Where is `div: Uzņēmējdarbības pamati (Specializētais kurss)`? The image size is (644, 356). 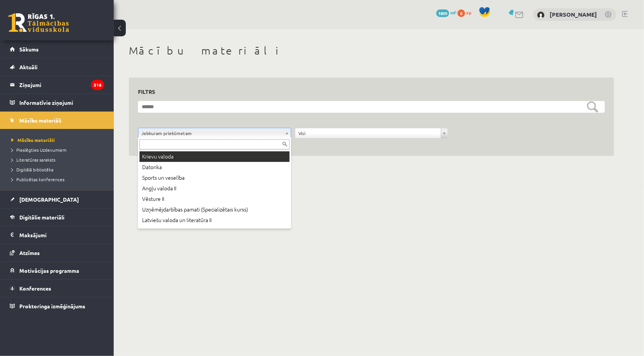 div: Uzņēmējdarbības pamati (Specializētais kurss) is located at coordinates (215, 210).